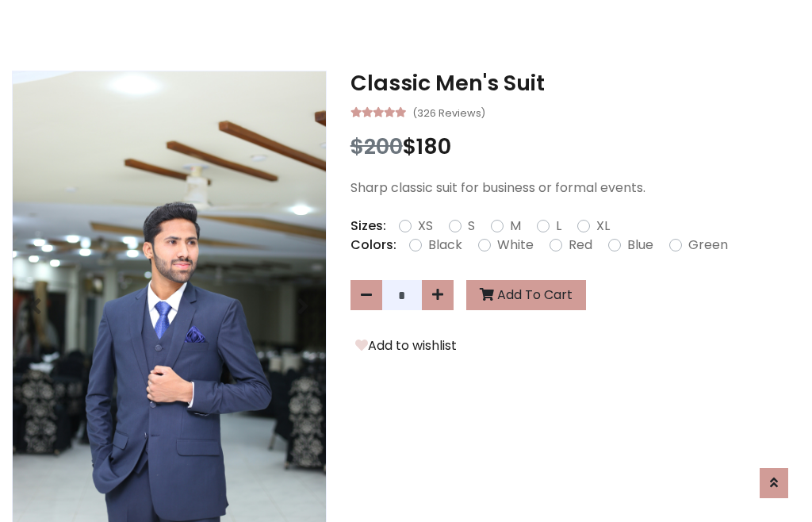 This screenshot has width=812, height=522. I want to click on label: Green, so click(709, 245).